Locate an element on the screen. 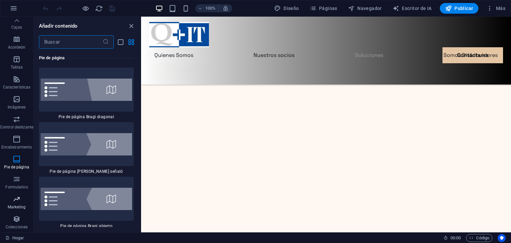  button: Navegador is located at coordinates (365, 8).